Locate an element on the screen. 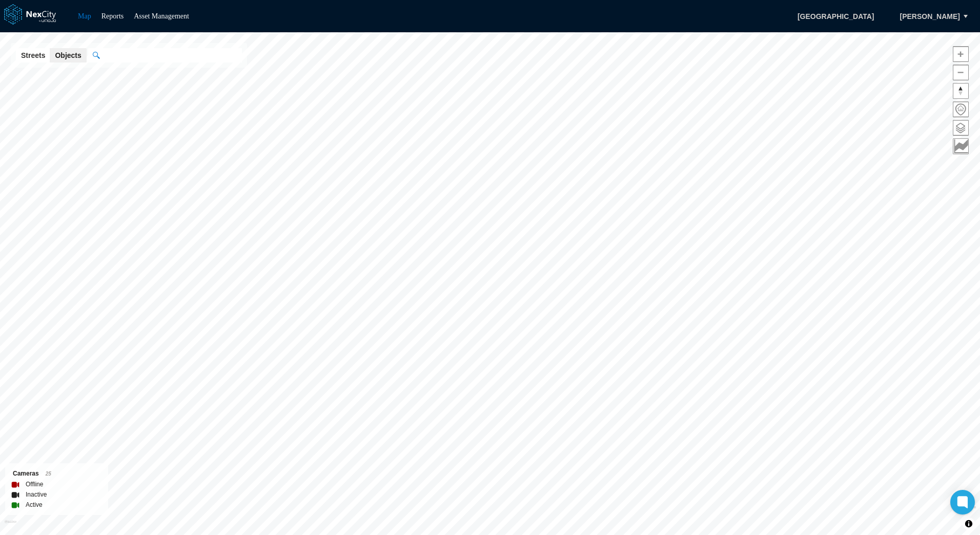  span: Objects is located at coordinates (67, 55).